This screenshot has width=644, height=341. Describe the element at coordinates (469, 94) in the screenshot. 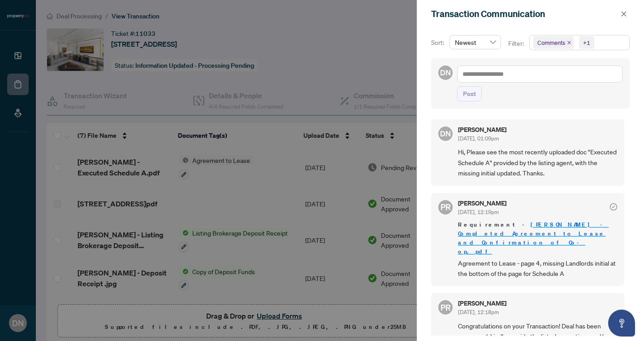

I see `button: Post` at that location.